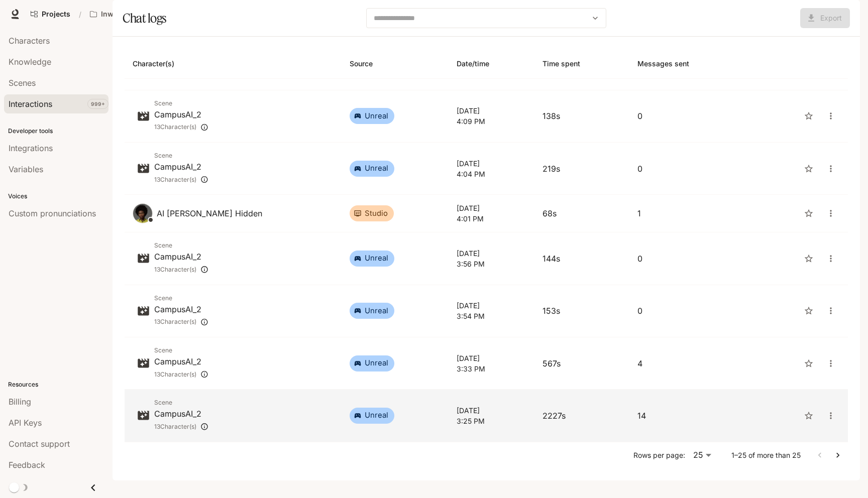  What do you see at coordinates (491, 218) in the screenshot?
I see `p: 4:01 PM` at bounding box center [491, 218].